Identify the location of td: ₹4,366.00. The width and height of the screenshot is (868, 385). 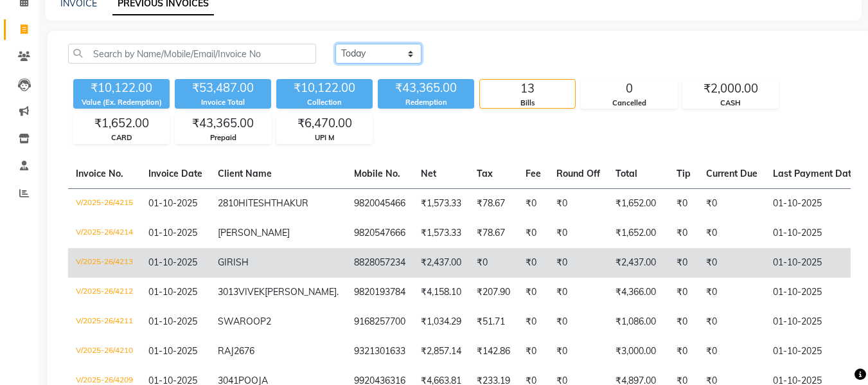
(638, 293).